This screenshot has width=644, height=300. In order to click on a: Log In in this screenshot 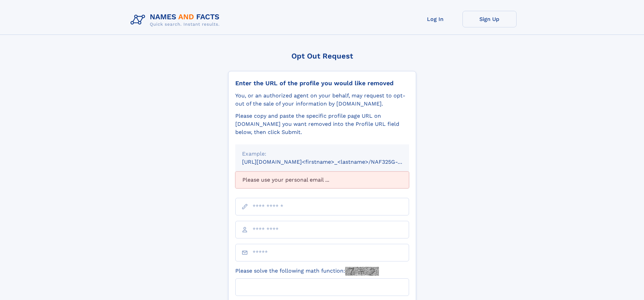, I will do `click(435, 19)`.